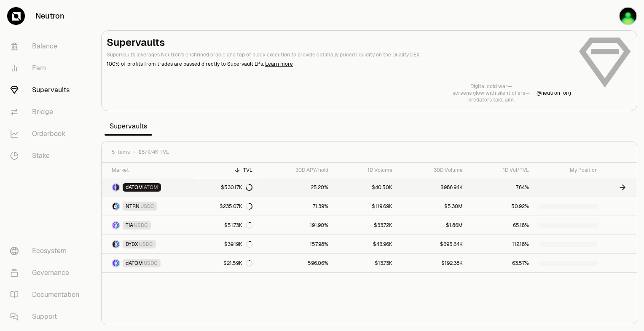 This screenshot has height=331, width=644. What do you see at coordinates (47, 91) in the screenshot?
I see `a: Supervaults` at bounding box center [47, 91].